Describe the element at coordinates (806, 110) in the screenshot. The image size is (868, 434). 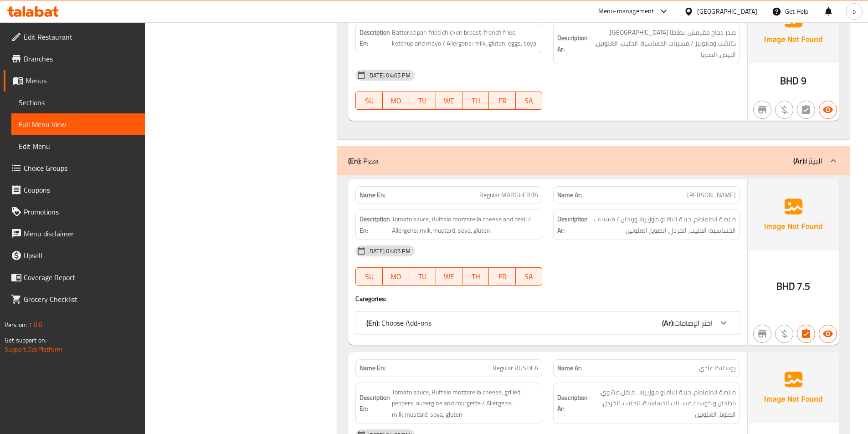
I see `button: Not has choices` at that location.